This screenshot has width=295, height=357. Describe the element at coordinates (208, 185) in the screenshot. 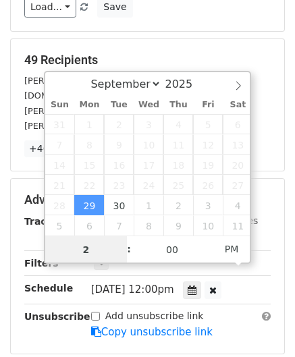

I see `span: September 26, 2025` at that location.